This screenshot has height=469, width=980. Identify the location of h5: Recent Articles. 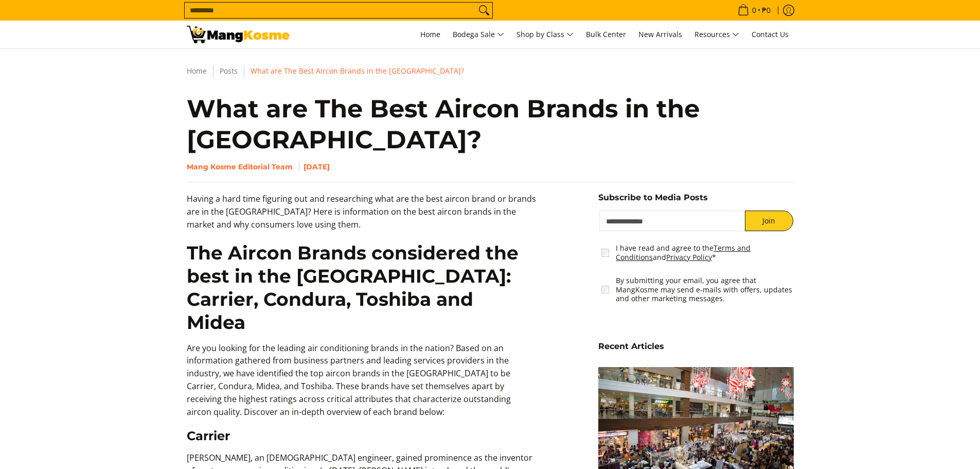
(696, 347).